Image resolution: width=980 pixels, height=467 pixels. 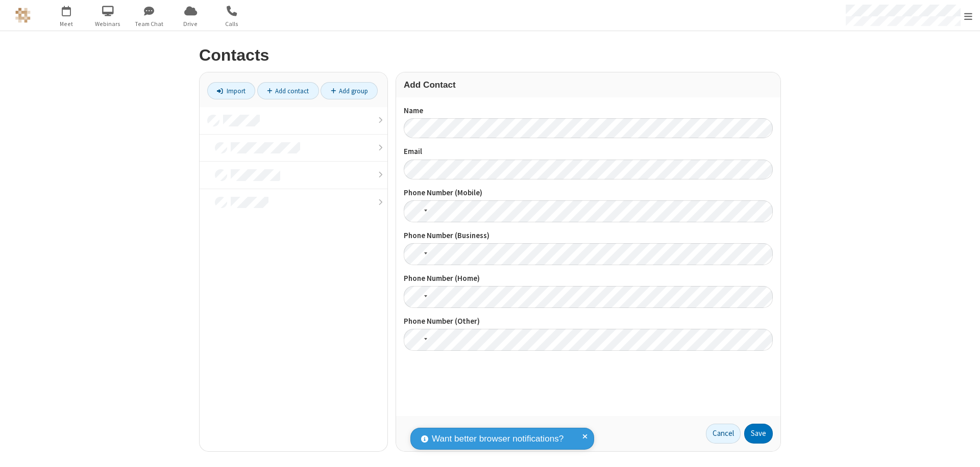 I want to click on span: Drive, so click(x=191, y=24).